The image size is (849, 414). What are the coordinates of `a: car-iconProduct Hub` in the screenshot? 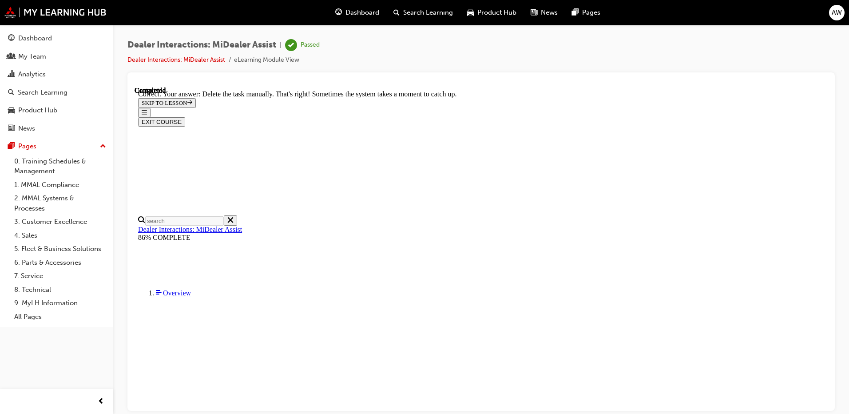 It's located at (492, 12).